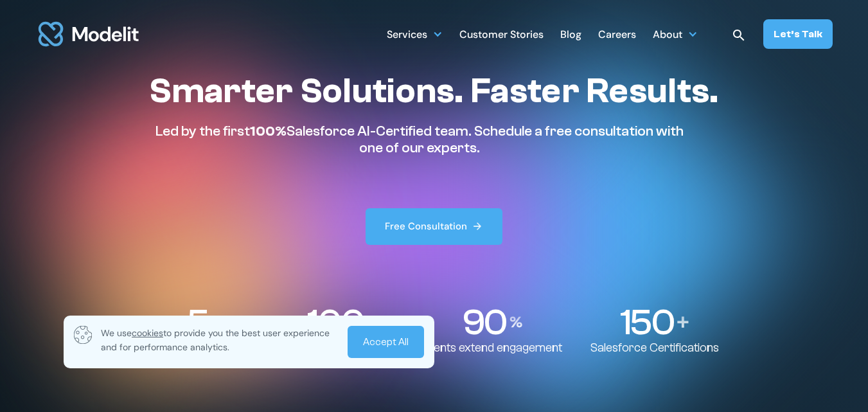 The width and height of the screenshot is (868, 412). I want to click on img: Plus, so click(683, 322).